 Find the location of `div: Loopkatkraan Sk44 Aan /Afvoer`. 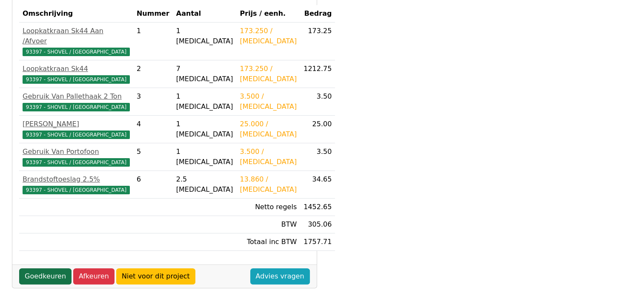

div: Loopkatkraan Sk44 Aan /Afvoer is located at coordinates (76, 36).